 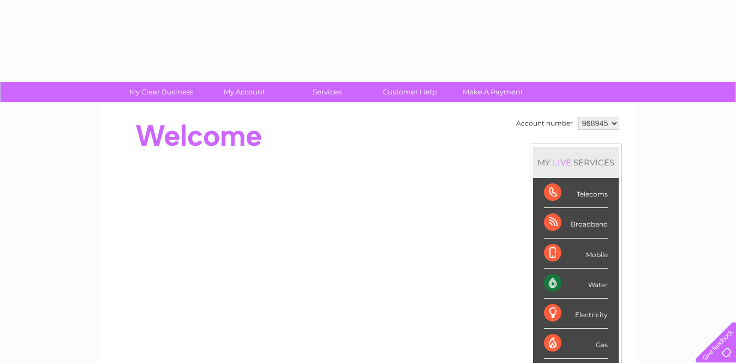 I want to click on div: Broadband, so click(x=575, y=223).